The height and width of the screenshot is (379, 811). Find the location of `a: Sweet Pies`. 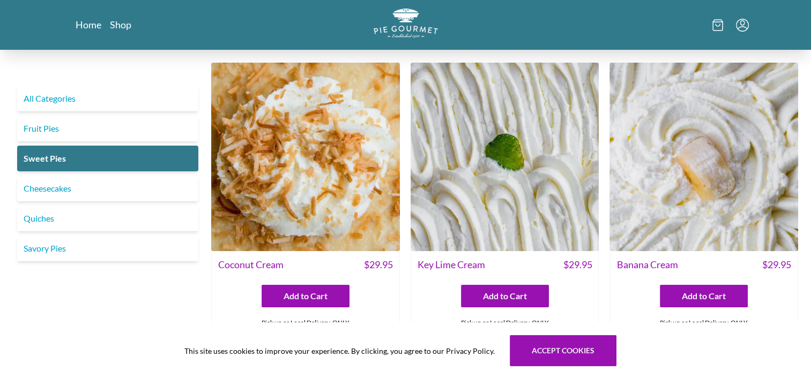

a: Sweet Pies is located at coordinates (108, 159).